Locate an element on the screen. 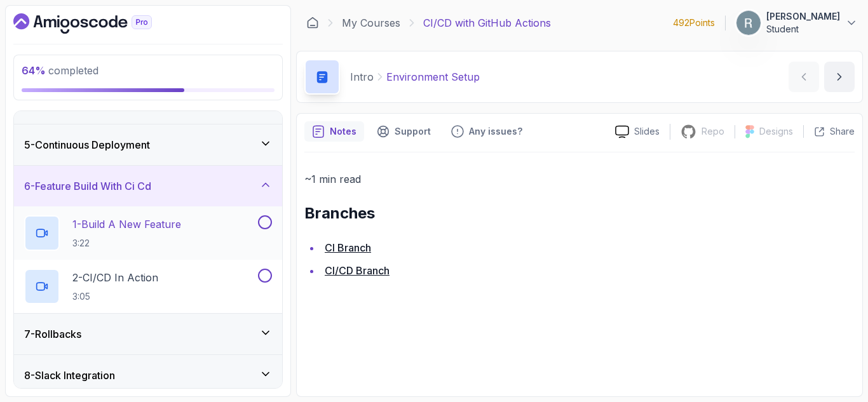 The width and height of the screenshot is (868, 402). p: Slides is located at coordinates (647, 132).